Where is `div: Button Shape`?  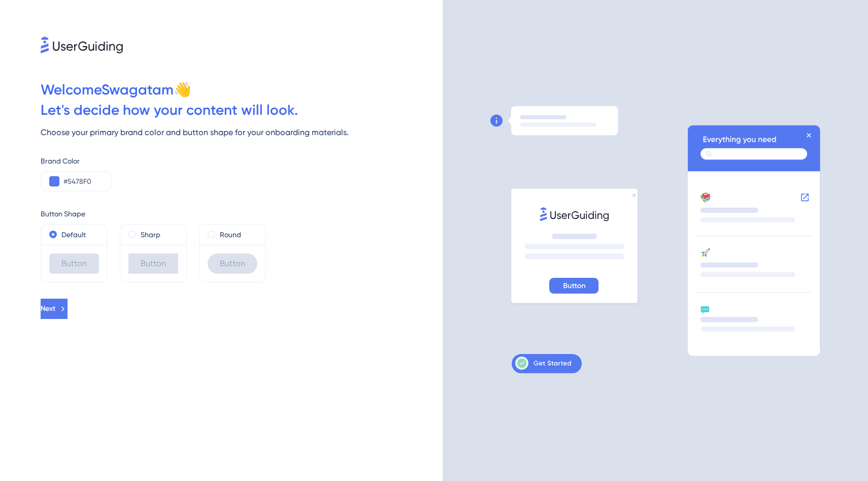 div: Button Shape is located at coordinates (242, 214).